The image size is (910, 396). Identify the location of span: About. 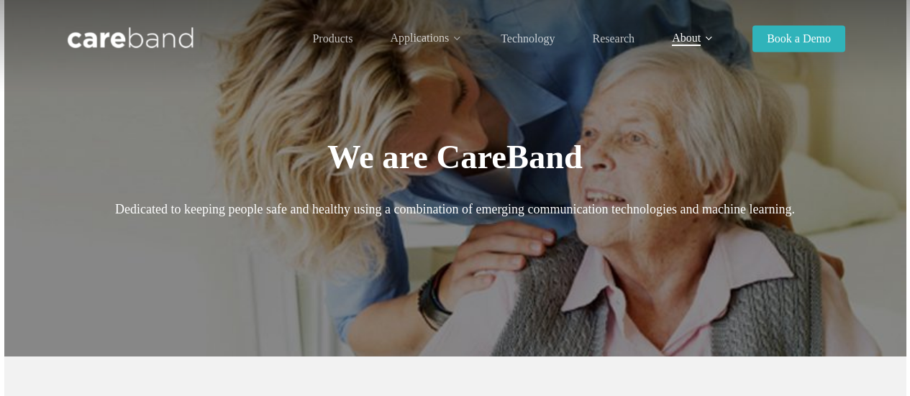
(686, 37).